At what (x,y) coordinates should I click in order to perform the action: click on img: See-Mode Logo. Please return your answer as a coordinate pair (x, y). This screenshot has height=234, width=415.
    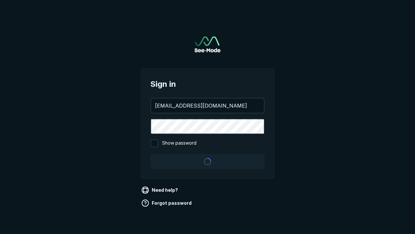
    Looking at the image, I should click on (208, 44).